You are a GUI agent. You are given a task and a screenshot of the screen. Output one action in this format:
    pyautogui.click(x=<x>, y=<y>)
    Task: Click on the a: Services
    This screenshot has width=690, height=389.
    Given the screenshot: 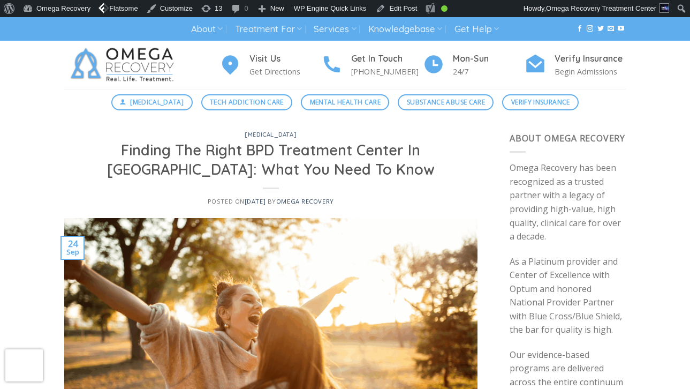 What is the action you would take?
    pyautogui.click(x=335, y=29)
    